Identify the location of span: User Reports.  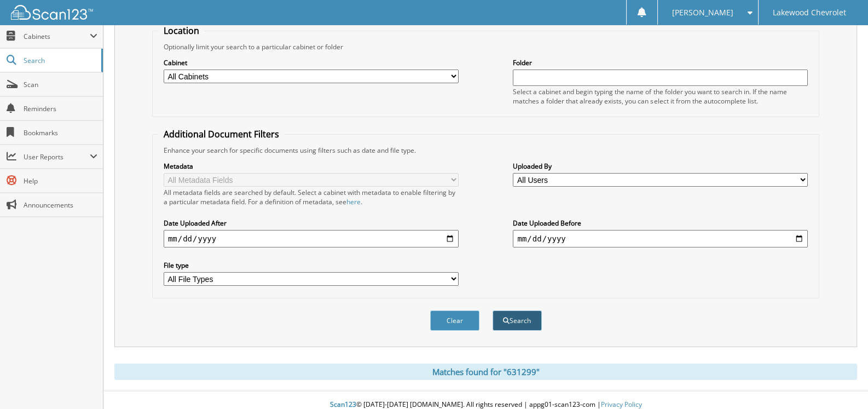
(56, 157).